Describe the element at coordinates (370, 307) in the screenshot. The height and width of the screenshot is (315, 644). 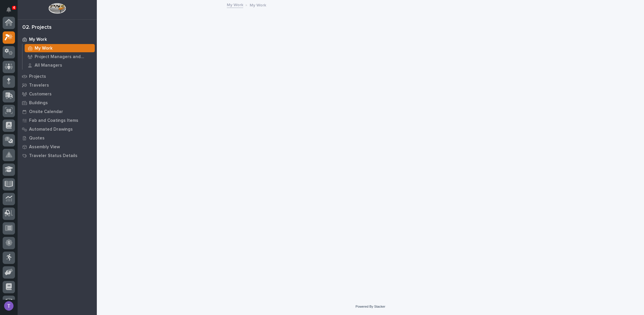
I see `a: Powered By Stacker` at that location.